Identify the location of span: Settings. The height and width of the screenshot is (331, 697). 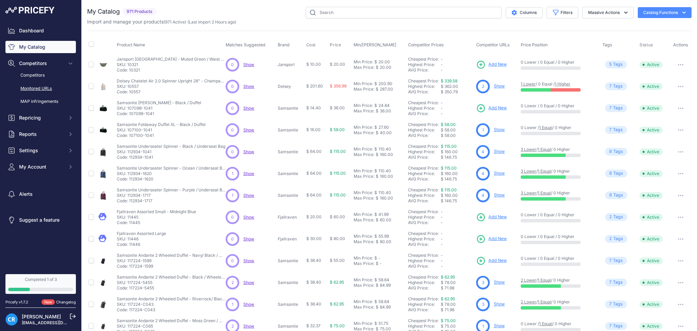
(41, 150).